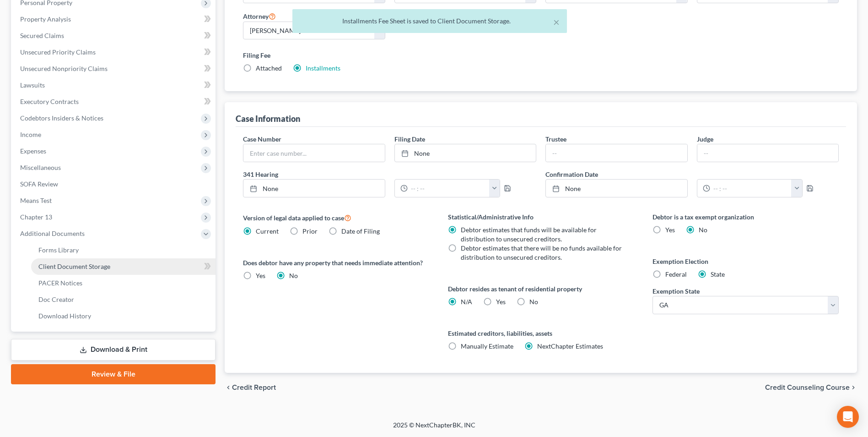 This screenshot has height=437, width=868. I want to click on span: Credit Counseling Course, so click(807, 387).